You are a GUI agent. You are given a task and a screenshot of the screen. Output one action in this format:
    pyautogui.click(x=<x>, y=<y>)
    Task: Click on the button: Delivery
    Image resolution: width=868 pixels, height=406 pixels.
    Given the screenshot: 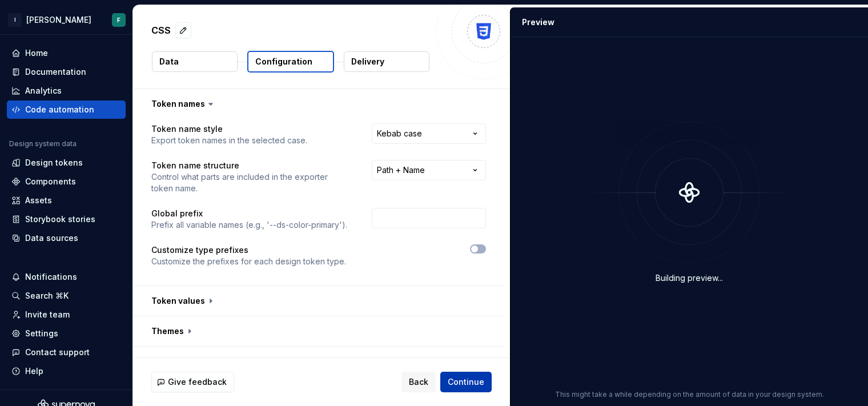 What is the action you would take?
    pyautogui.click(x=387, y=62)
    